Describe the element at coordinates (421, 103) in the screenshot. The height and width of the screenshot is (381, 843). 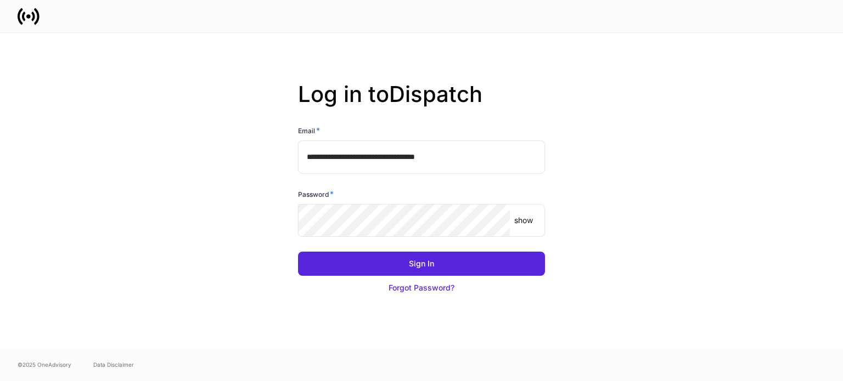
I see `h2: Log in to Dispatch` at that location.